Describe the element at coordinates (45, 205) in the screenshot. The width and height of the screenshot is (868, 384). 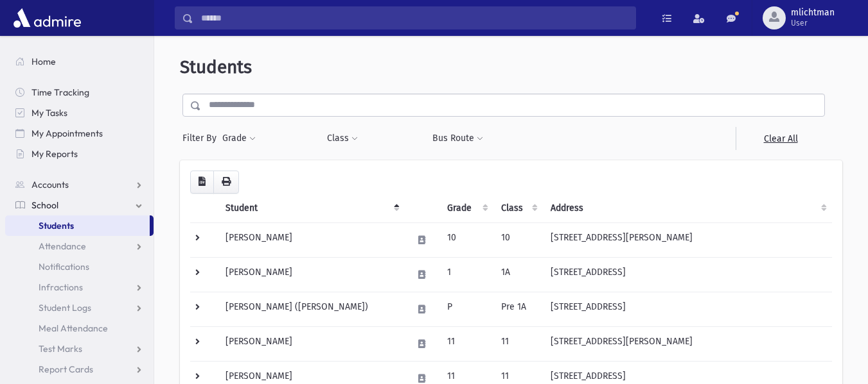
I see `span: School` at that location.